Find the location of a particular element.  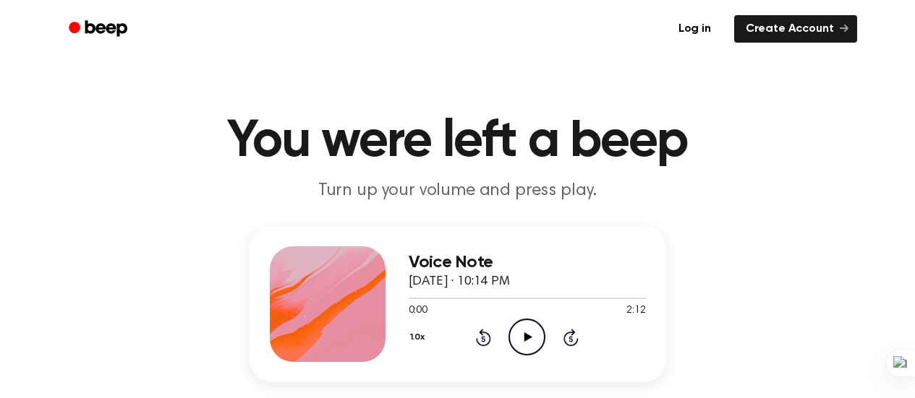

p: Turn up your volume and press play. is located at coordinates (458, 191).